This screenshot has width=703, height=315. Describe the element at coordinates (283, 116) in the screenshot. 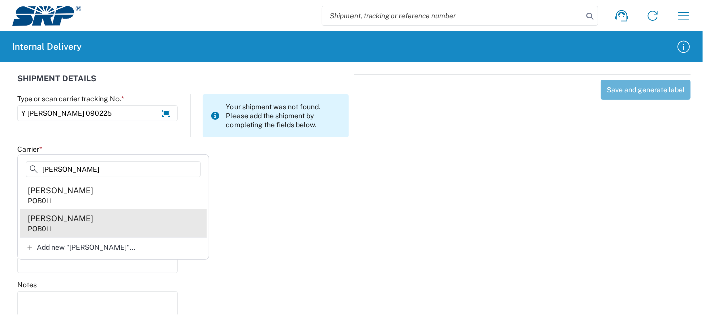

I see `span: Your shipment was not found. Please add the shipment by completing the fields below.` at that location.